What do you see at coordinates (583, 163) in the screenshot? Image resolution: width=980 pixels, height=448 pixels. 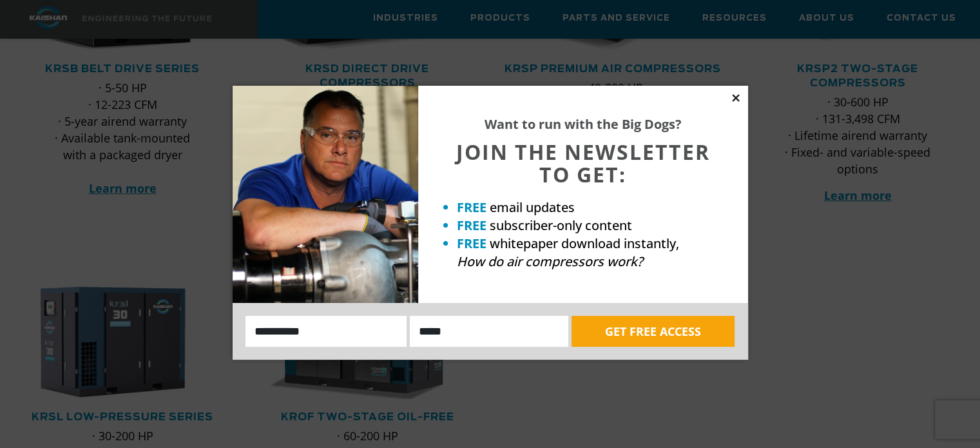 I see `span: JOIN THE NEWSLETTER TO GET:` at bounding box center [583, 163].